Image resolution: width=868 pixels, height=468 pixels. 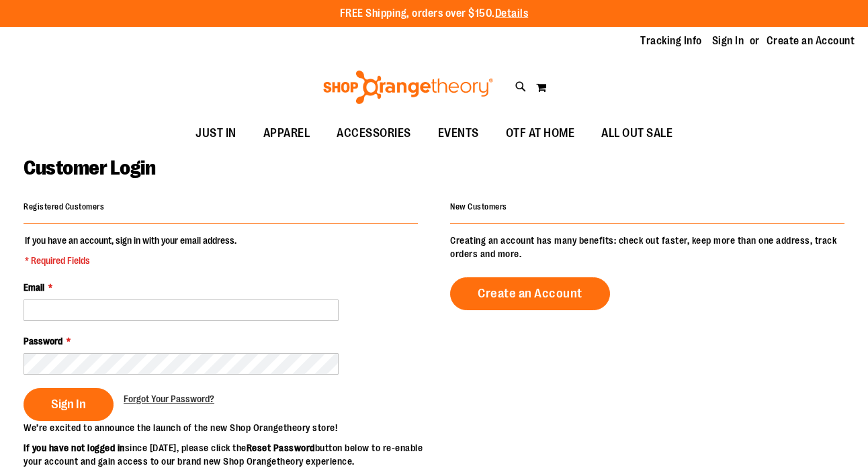 What do you see at coordinates (458, 133) in the screenshot?
I see `span: EVENTS` at bounding box center [458, 133].